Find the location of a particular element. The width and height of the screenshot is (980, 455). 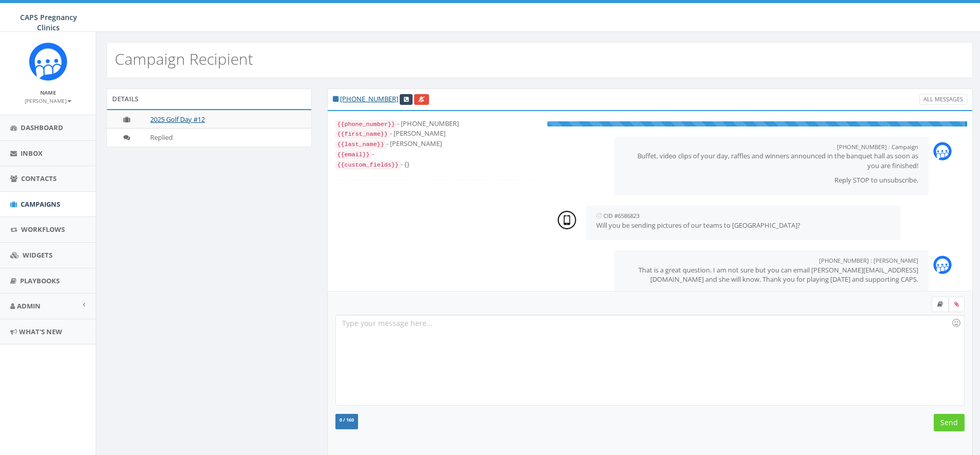

span: Dashboard is located at coordinates (42, 127).